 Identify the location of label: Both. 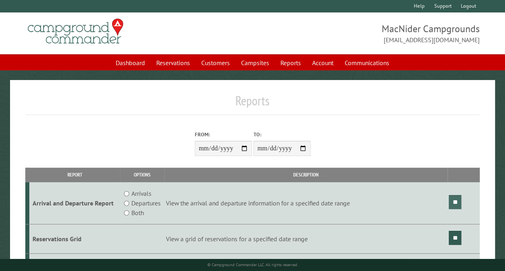
(137, 213).